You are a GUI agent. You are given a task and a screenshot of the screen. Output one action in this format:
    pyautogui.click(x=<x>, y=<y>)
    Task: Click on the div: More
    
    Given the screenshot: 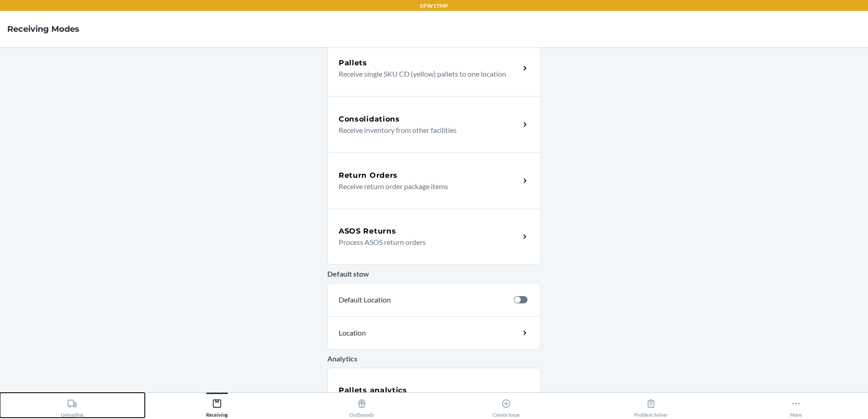 What is the action you would take?
    pyautogui.click(x=796, y=407)
    